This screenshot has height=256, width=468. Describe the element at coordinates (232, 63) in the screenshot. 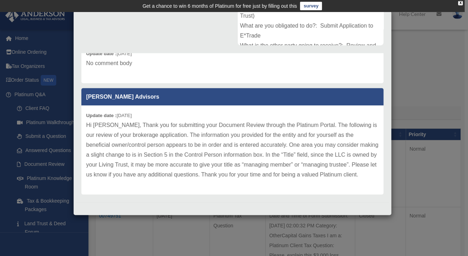

I see `p: No comment body` at that location.